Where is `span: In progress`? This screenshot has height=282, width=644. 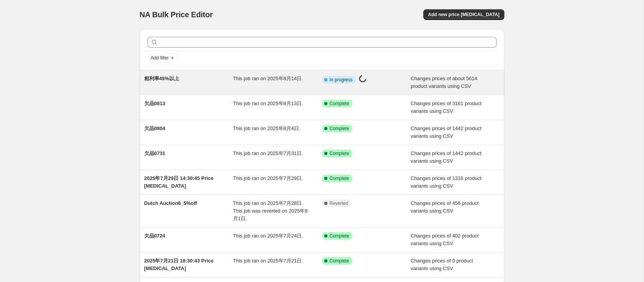 span: In progress is located at coordinates (341, 80).